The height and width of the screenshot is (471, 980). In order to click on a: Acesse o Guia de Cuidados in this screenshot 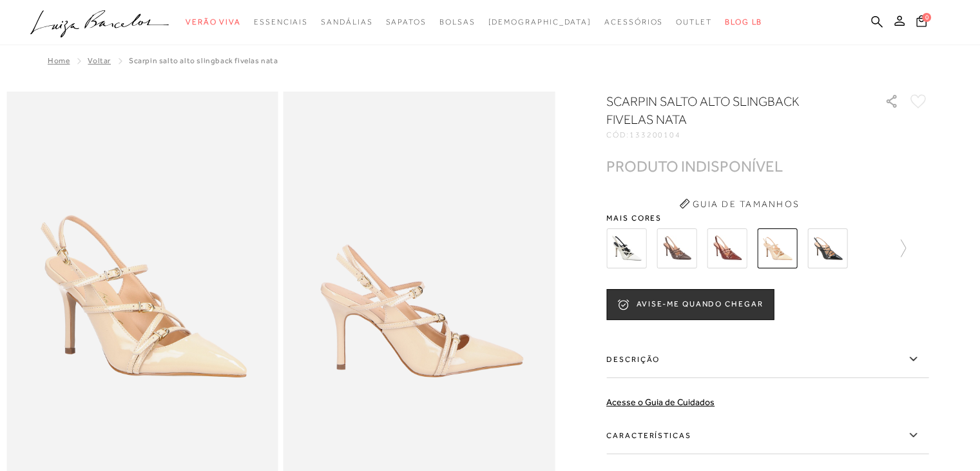, I will do `click(660, 402)`.